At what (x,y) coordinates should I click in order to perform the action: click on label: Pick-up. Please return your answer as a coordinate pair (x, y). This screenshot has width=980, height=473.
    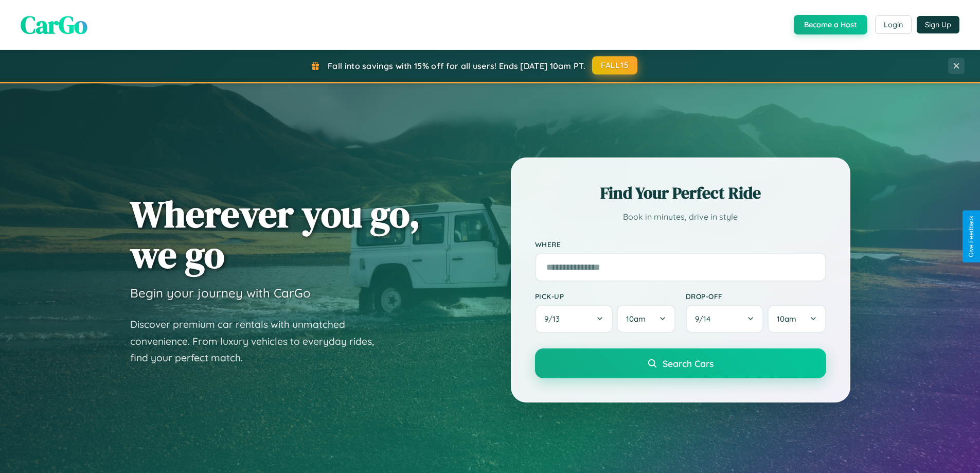
    Looking at the image, I should click on (605, 296).